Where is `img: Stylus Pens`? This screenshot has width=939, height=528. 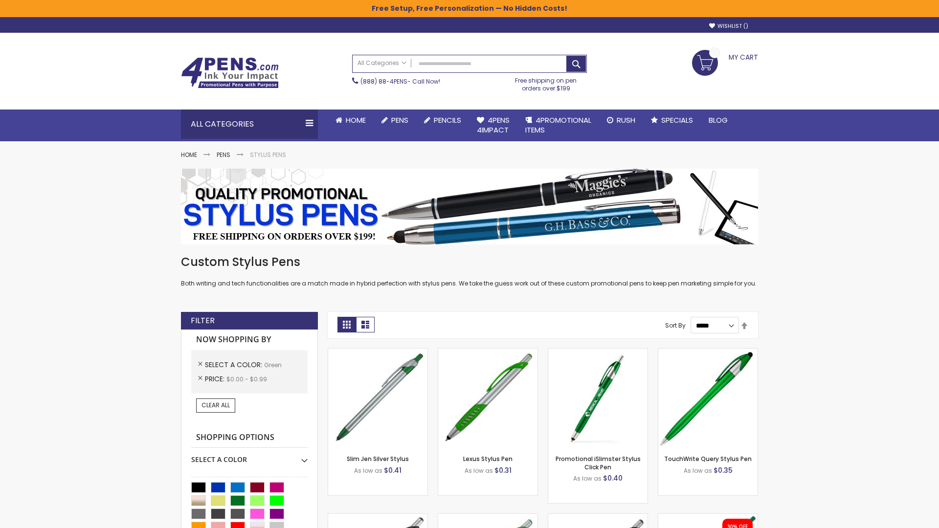 img: Stylus Pens is located at coordinates (469, 206).